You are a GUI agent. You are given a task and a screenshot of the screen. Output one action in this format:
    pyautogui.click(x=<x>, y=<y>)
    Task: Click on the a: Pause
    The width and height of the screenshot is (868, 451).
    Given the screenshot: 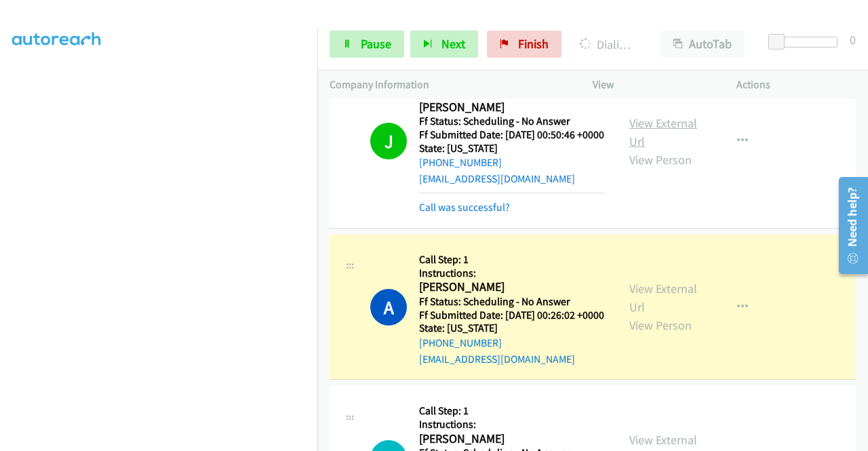 What is the action you would take?
    pyautogui.click(x=367, y=44)
    